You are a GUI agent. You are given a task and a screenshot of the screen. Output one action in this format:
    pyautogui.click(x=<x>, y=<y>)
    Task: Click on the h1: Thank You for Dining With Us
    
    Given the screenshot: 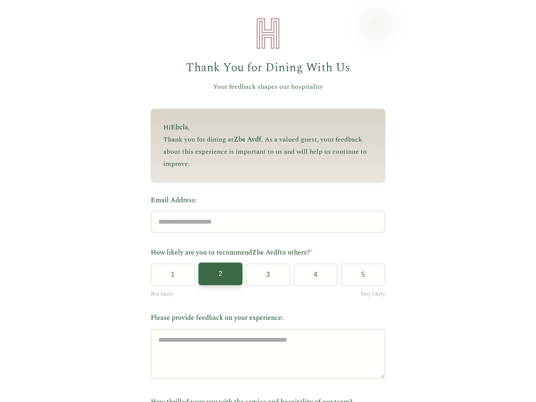 What is the action you would take?
    pyautogui.click(x=268, y=68)
    